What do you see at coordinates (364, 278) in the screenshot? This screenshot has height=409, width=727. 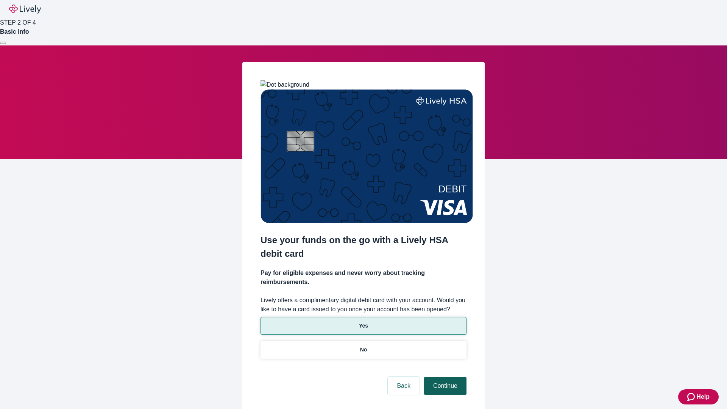 I see `h4: Pay for eligible expenses and never worry about tracking reimbursements.` at bounding box center [364, 278].